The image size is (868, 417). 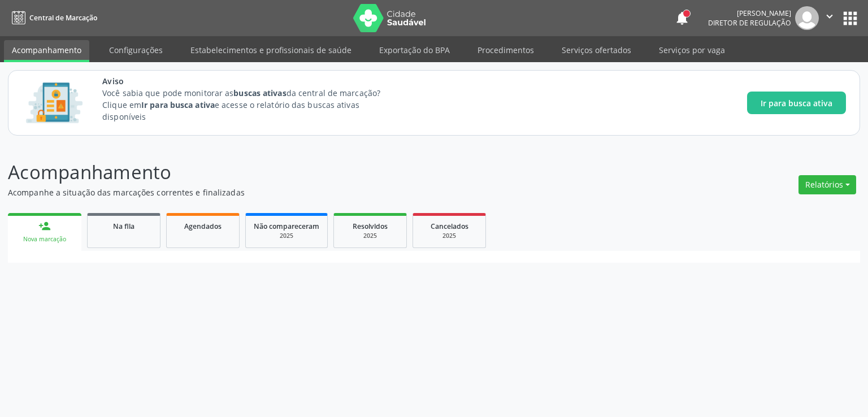 I want to click on a: Exportação do BPA, so click(x=414, y=50).